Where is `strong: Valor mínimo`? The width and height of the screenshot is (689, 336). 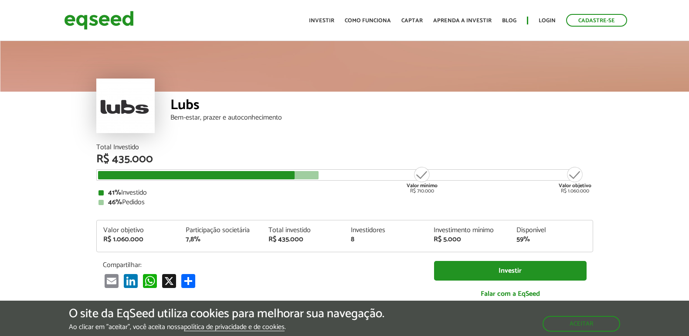
strong: Valor mínimo is located at coordinates (422, 185).